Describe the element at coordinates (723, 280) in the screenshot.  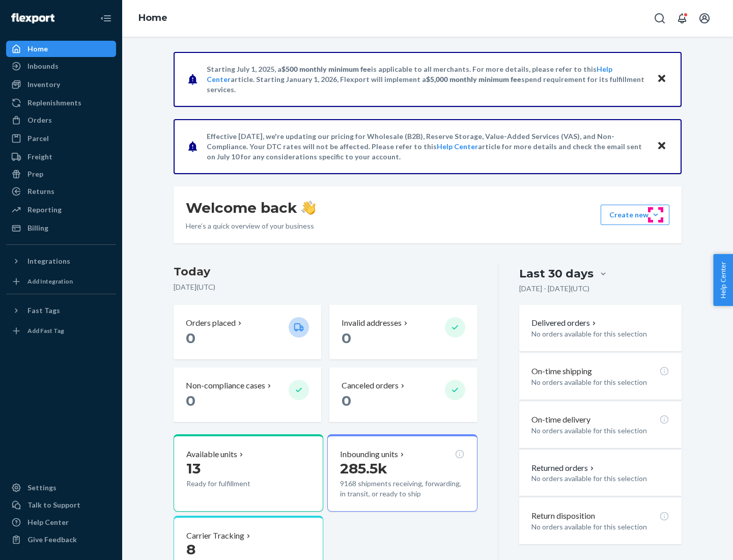
I see `span: Help Center` at that location.